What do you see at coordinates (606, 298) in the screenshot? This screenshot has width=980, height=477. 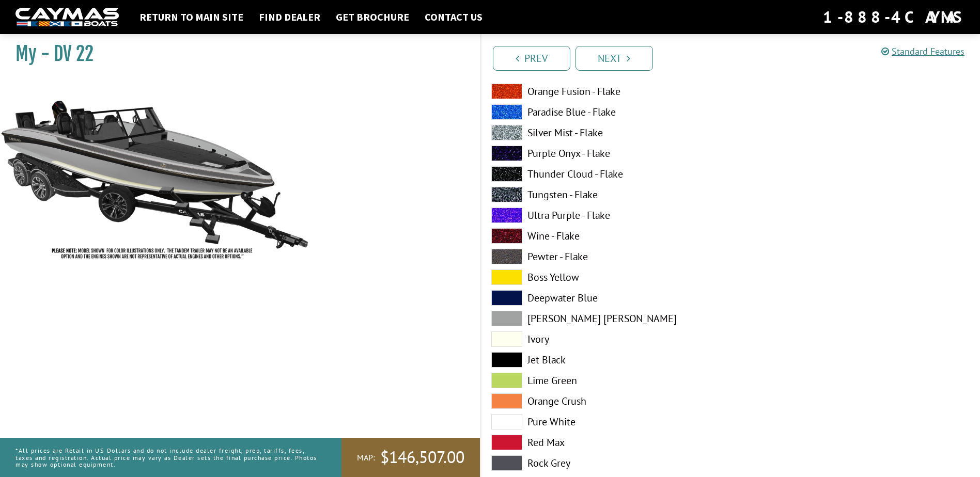 I see `label: Deepwater Blue` at bounding box center [606, 298].